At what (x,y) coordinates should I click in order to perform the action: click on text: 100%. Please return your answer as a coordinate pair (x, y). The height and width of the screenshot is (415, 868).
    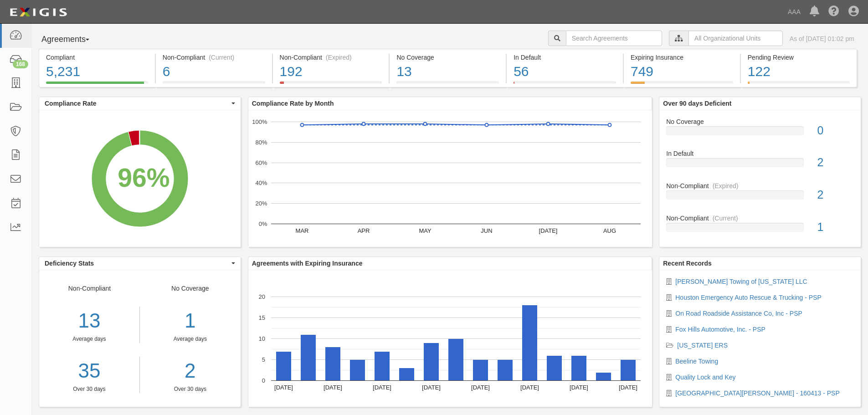
    Looking at the image, I should click on (260, 121).